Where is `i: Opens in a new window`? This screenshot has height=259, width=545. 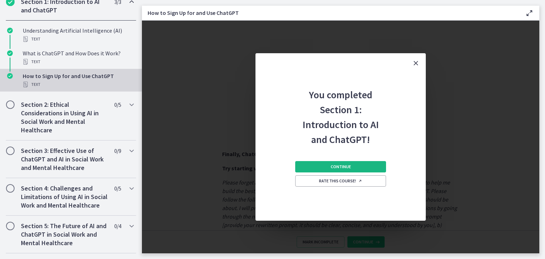
i: Opens in a new window is located at coordinates (360, 181).